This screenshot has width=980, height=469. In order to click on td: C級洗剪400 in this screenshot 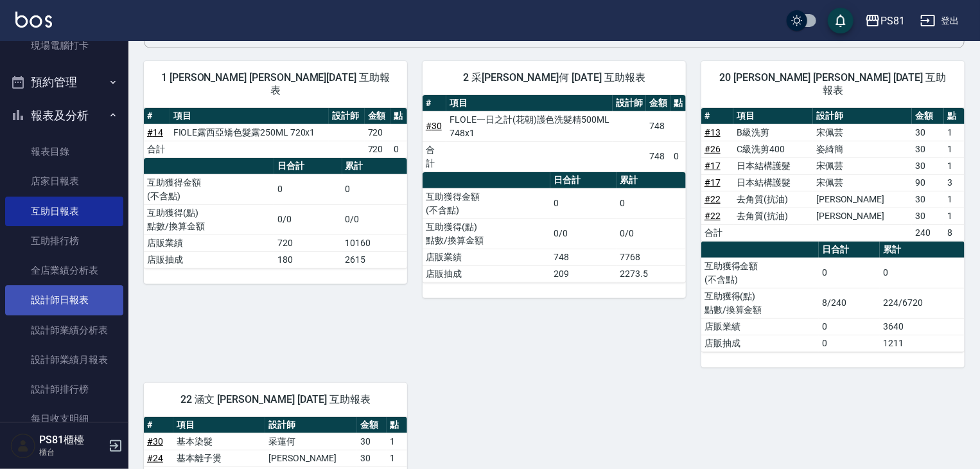, I will do `click(773, 149)`.